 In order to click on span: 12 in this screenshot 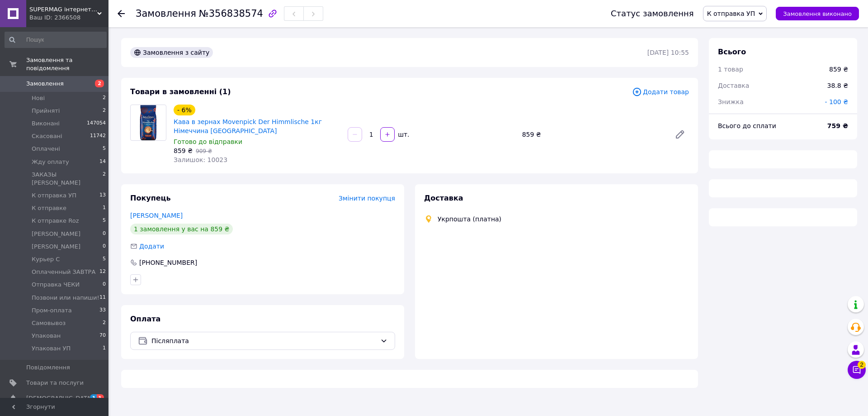, I will do `click(103, 272)`.